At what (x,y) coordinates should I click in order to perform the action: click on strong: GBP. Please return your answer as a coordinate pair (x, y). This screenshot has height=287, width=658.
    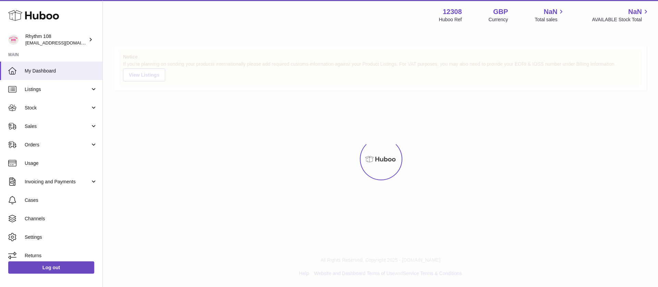
    Looking at the image, I should click on (500, 12).